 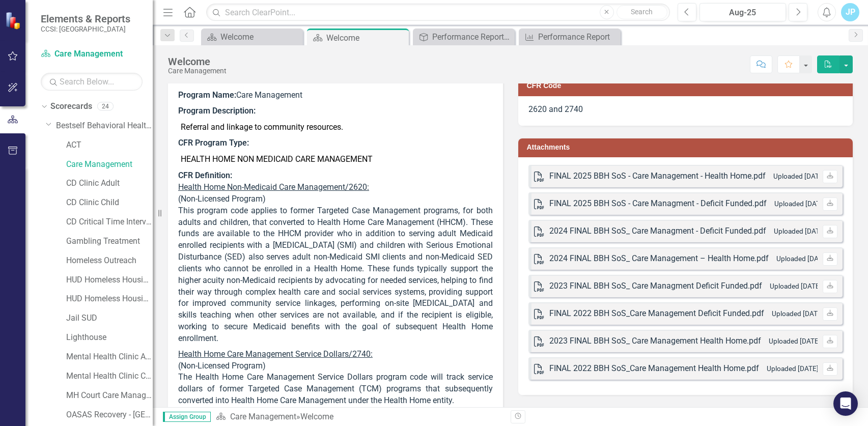 I want to click on h3: CFR Code, so click(x=687, y=86).